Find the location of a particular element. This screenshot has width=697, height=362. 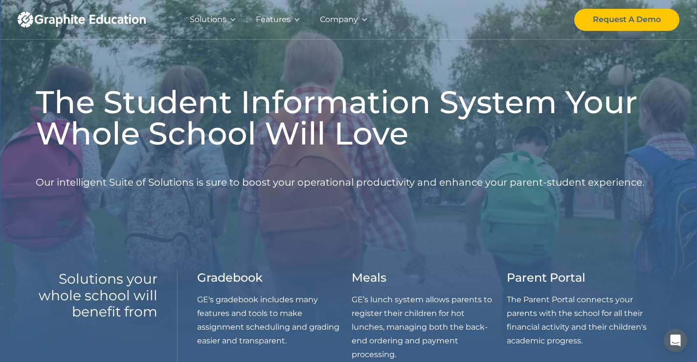

a: Request A Demo is located at coordinates (627, 20).